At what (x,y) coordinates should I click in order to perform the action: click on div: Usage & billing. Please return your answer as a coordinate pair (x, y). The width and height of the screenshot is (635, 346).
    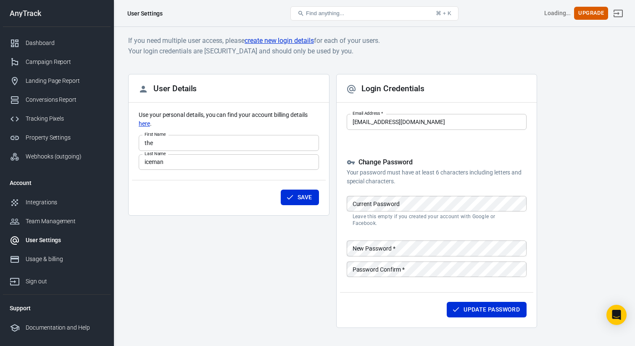
    Looking at the image, I should click on (65, 259).